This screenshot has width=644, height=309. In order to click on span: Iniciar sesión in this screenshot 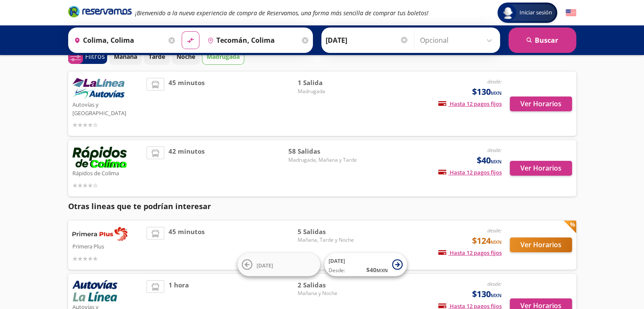, I will do `click(535, 13)`.